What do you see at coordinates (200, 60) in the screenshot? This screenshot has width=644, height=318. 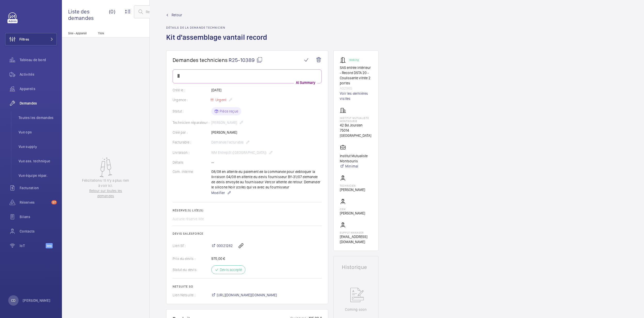 I see `span: Demandes techniciens` at bounding box center [200, 60].